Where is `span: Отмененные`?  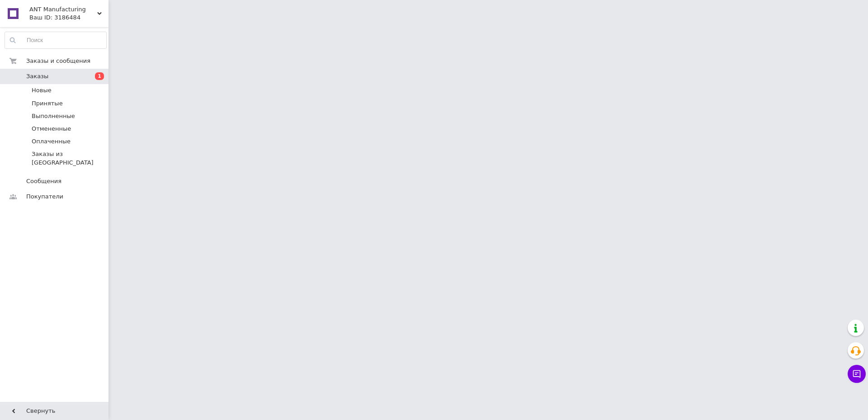
span: Отмененные is located at coordinates (51, 129).